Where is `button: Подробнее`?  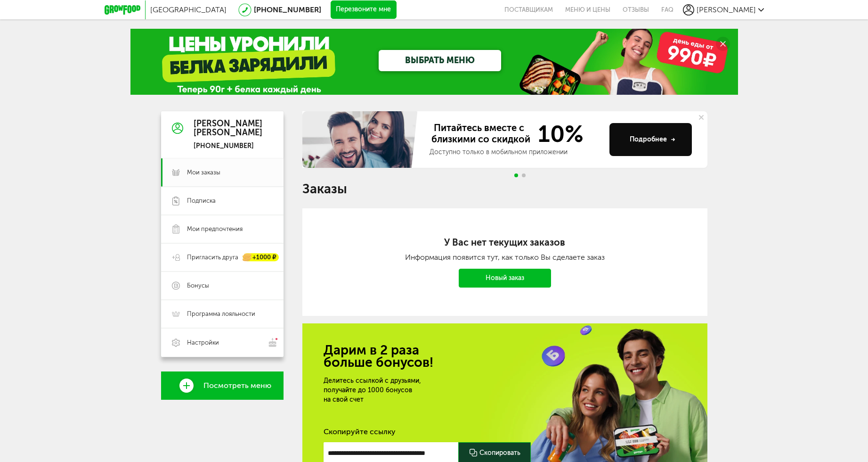
button: Подробнее is located at coordinates (650, 139).